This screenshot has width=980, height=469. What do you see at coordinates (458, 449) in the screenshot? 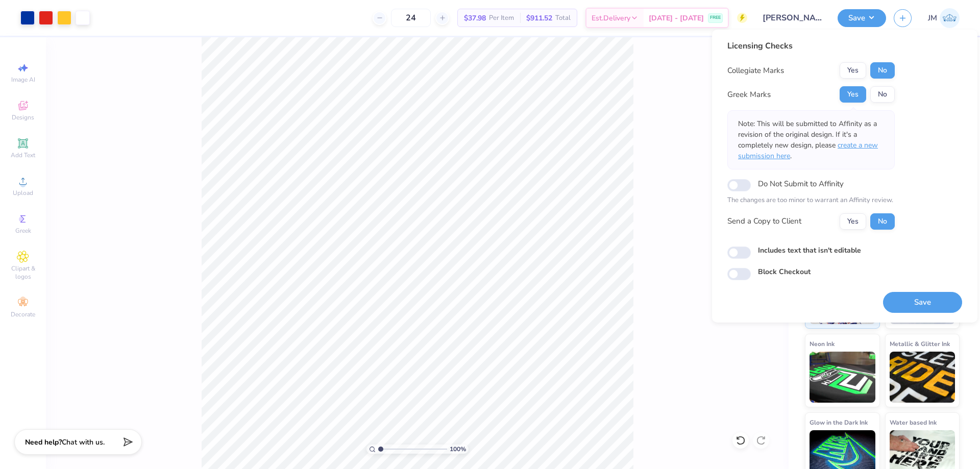
I see `span: 100 %` at bounding box center [458, 449].